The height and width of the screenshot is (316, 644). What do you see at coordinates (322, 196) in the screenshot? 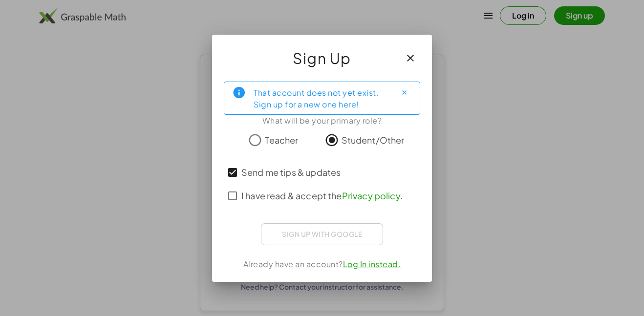
I see `span: I have read & accept the .` at bounding box center [322, 196].